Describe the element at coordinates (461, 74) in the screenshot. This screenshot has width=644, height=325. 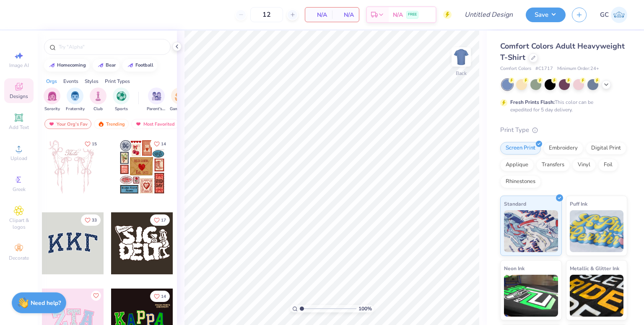
I see `div: Back` at that location.